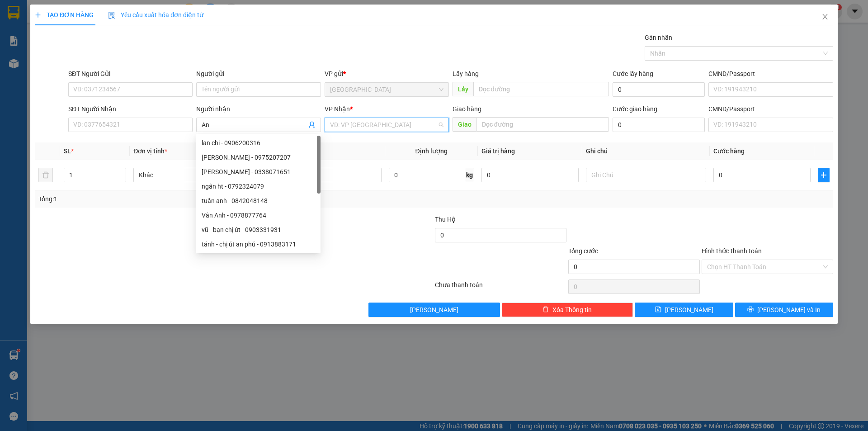  Describe the element at coordinates (825, 17) in the screenshot. I see `button: Close` at that location.